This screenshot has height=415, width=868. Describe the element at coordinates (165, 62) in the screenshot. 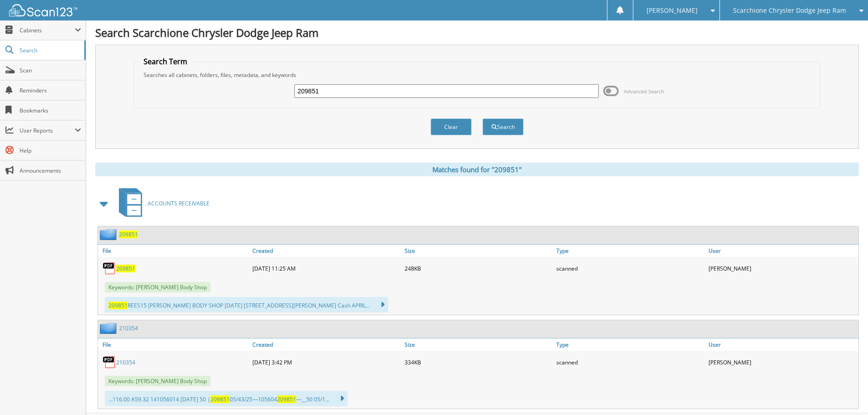

I see `legend: Search Term` at that location.